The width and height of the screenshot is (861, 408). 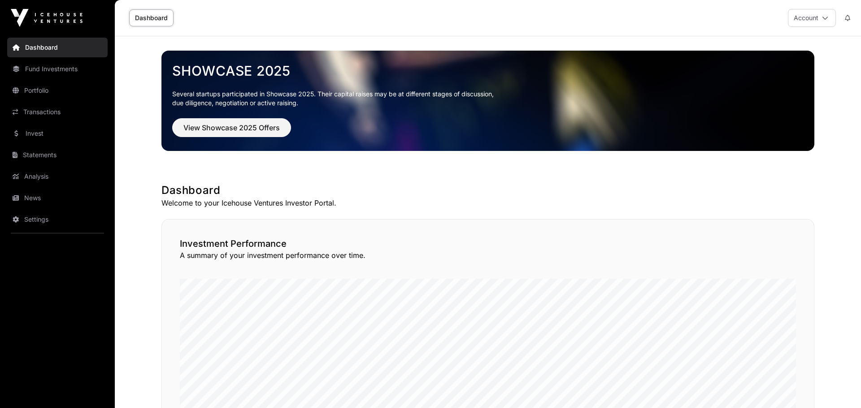 I want to click on p: A summary of your investment performance over time., so click(x=488, y=256).